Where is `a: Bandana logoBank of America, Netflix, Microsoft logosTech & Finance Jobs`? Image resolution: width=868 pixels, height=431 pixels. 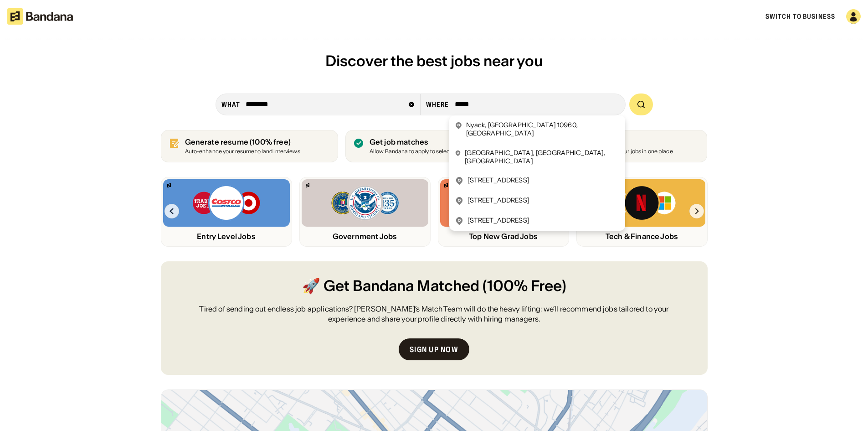 a: Bandana logoBank of America, Netflix, Microsoft logosTech & Finance Jobs is located at coordinates (642, 212).